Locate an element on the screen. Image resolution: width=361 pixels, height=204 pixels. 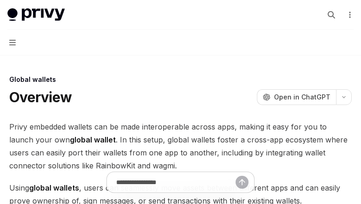
span: Privy embedded wallets can be made interoperable across apps, making it easy for you to launch yo... is located at coordinates (180, 146).